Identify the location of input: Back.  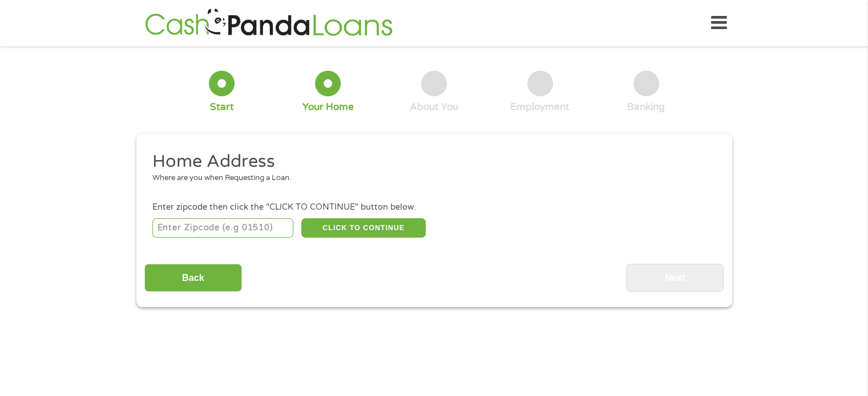
(193, 277).